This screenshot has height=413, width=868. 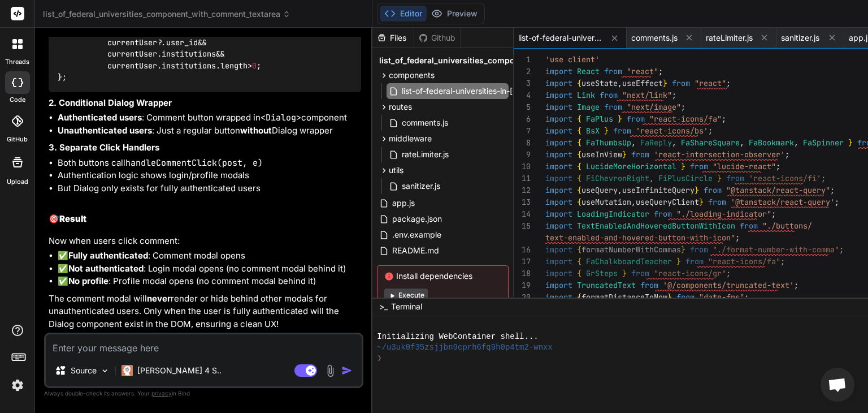 I want to click on div: 12, so click(x=522, y=190).